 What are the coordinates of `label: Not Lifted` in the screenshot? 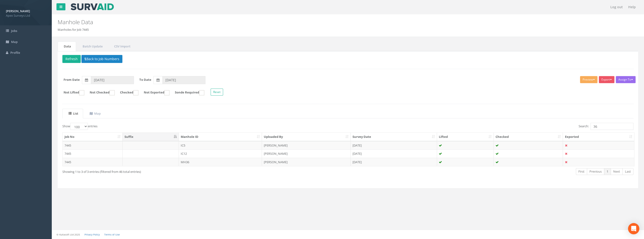 It's located at (72, 93).